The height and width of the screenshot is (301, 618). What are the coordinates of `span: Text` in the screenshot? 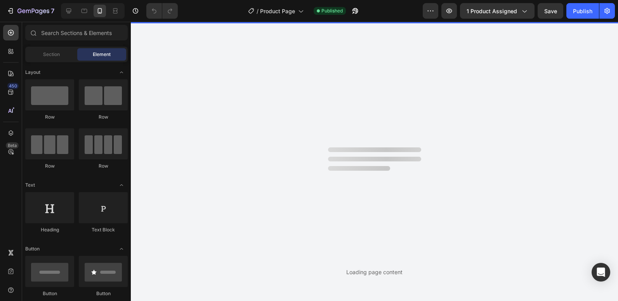 It's located at (30, 185).